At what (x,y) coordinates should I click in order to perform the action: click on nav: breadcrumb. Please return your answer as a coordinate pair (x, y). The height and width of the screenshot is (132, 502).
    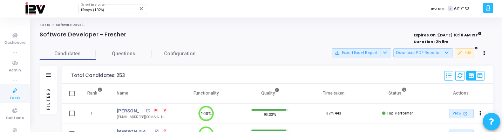
    Looking at the image, I should click on (266, 25).